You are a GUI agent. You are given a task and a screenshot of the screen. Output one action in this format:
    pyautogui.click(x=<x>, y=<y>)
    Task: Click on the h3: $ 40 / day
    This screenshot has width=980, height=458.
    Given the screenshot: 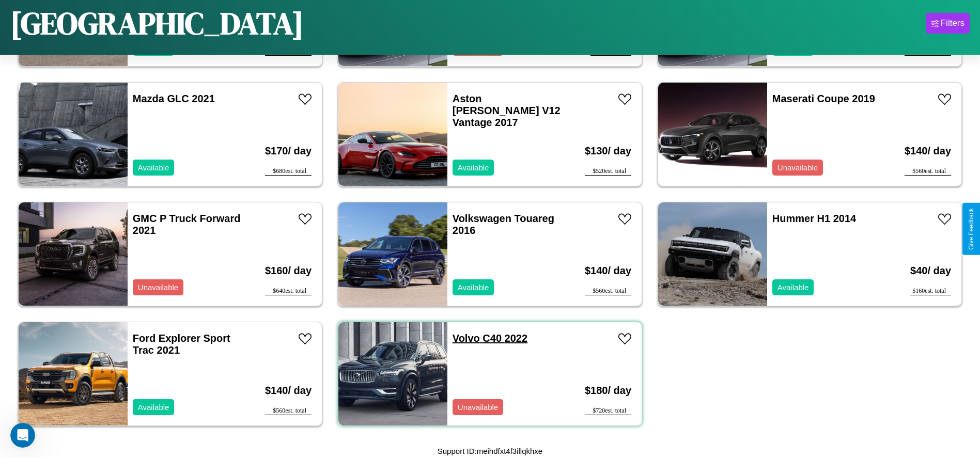 What is the action you would take?
    pyautogui.click(x=930, y=271)
    